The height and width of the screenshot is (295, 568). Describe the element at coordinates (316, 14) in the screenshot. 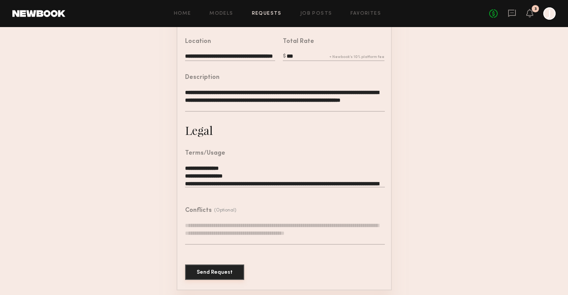

I see `a: Job Posts` at that location.